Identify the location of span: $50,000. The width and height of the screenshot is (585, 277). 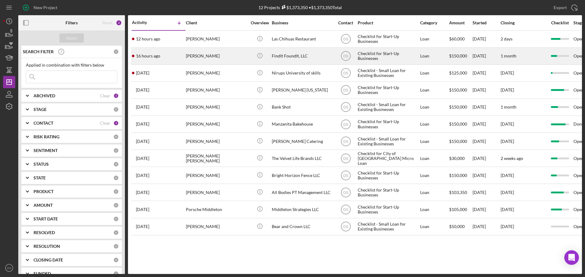
(456, 227).